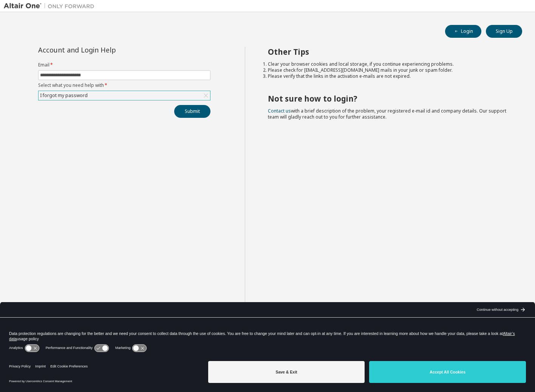 The height and width of the screenshot is (392, 535). What do you see at coordinates (388, 52) in the screenshot?
I see `h2: Other Tips` at bounding box center [388, 52].